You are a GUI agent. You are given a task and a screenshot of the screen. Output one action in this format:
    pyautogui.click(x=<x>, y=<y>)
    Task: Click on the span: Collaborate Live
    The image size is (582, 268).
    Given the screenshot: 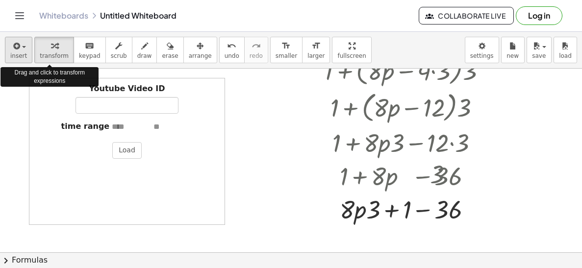 What is the action you would take?
    pyautogui.click(x=466, y=16)
    